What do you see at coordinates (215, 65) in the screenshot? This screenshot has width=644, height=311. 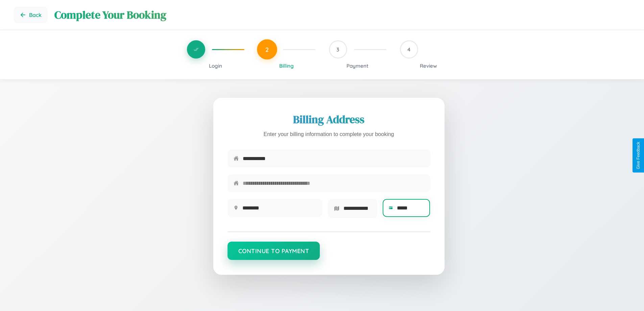 I see `span: Login` at bounding box center [215, 65].